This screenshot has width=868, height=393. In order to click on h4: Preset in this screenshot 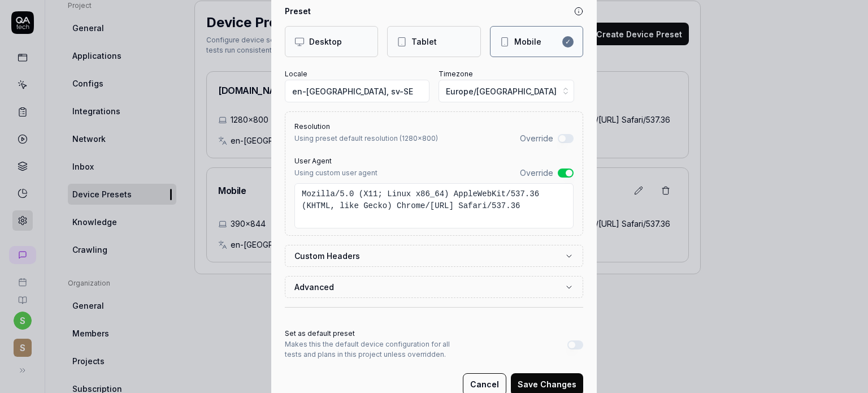, I will do `click(297, 11)`.